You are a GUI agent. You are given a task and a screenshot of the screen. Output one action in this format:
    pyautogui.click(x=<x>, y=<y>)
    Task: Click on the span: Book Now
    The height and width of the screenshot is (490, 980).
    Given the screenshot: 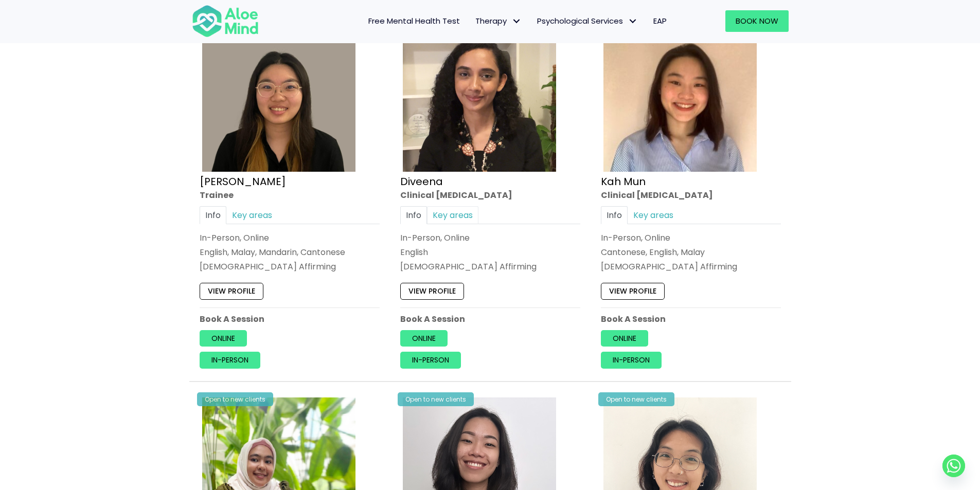 What is the action you would take?
    pyautogui.click(x=757, y=21)
    